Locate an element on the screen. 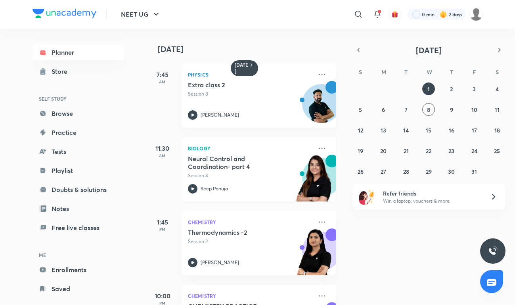 Image resolution: width=515 pixels, height=305 pixels. abbr: Sunday is located at coordinates (360, 72).